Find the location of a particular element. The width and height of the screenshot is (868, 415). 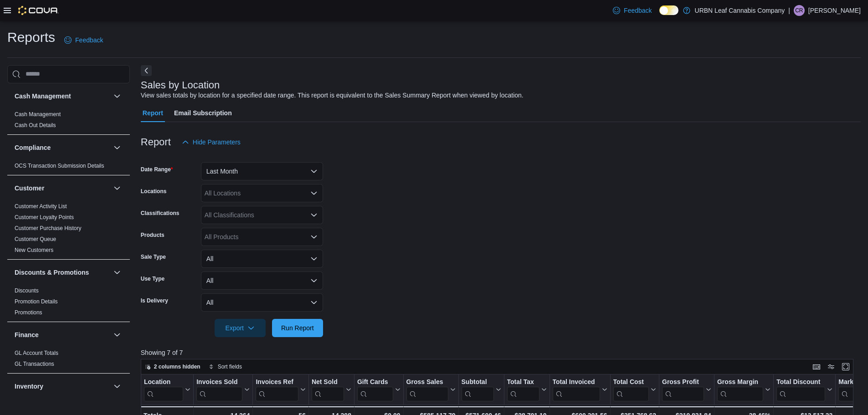

h3: Cash Management is located at coordinates (43, 96).